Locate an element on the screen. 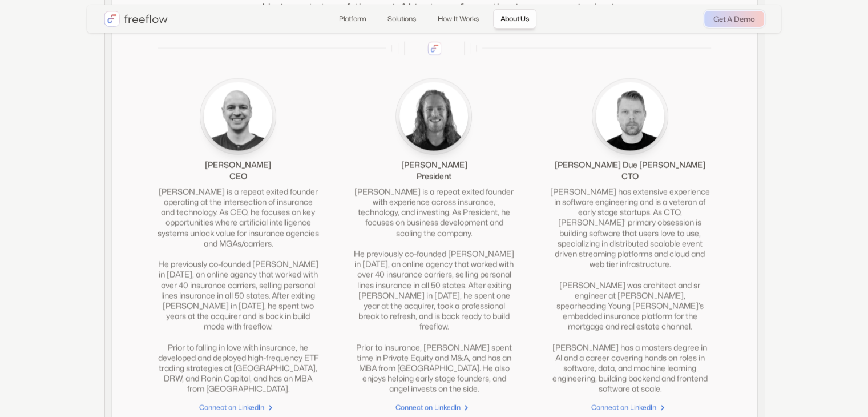 This screenshot has height=417, width=868. a: About Us is located at coordinates (515, 19).